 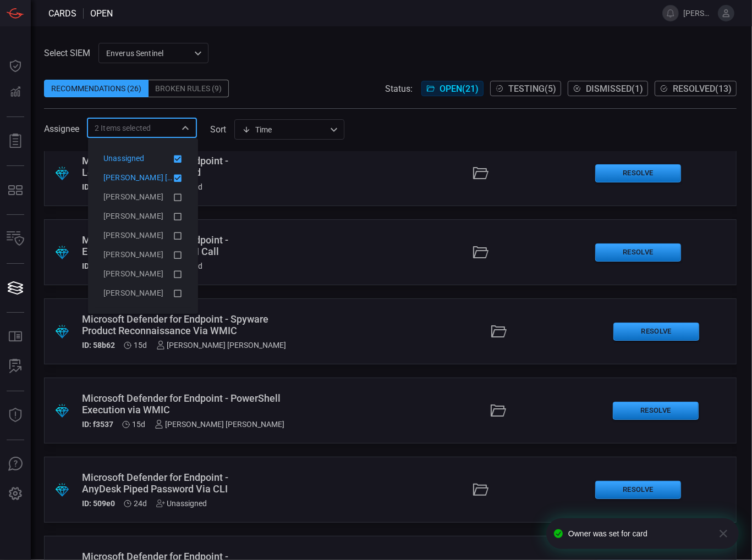 What do you see at coordinates (96, 88) in the screenshot?
I see `div: Recommendations (26)` at bounding box center [96, 88].